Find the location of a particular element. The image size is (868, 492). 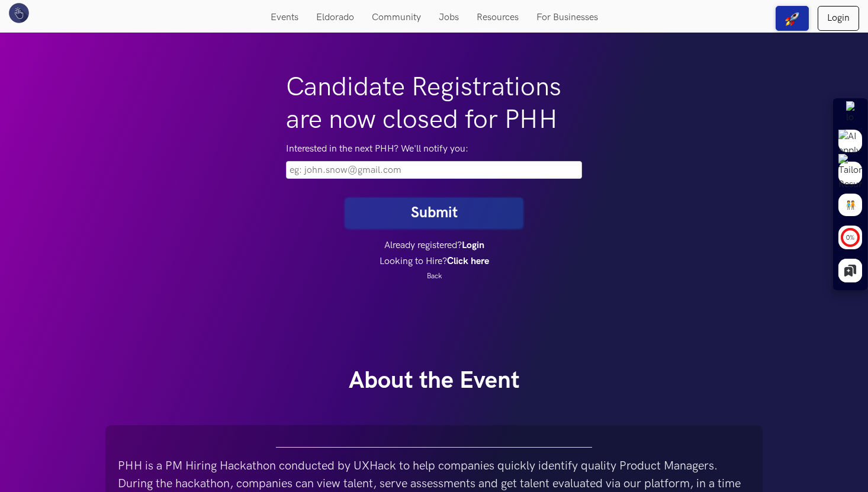

a: For Businesses is located at coordinates (567, 17).